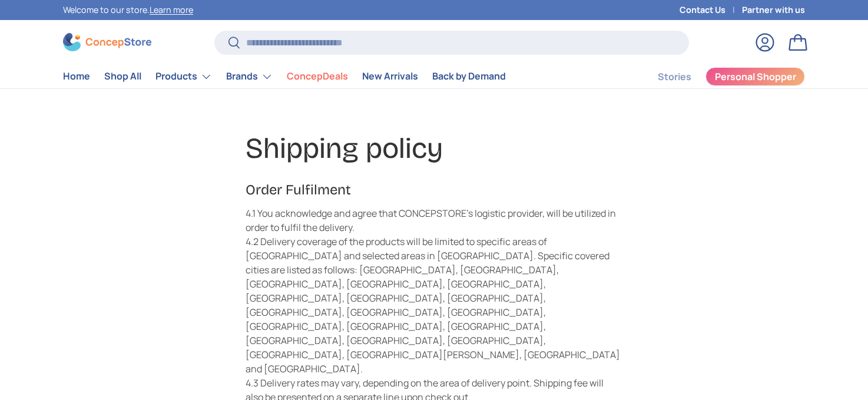 This screenshot has height=400, width=868. What do you see at coordinates (469, 76) in the screenshot?
I see `a: Back by Demand` at bounding box center [469, 76].